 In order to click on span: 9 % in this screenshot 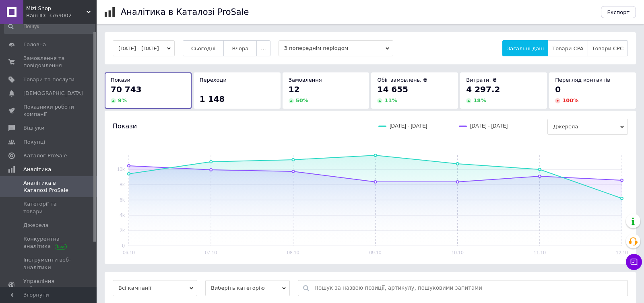, I will do `click(123, 100)`.